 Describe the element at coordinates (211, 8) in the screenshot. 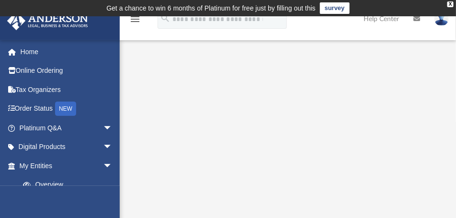

I see `div: Get a chance to win 6 months of Platinum for free just by filling out this` at that location.